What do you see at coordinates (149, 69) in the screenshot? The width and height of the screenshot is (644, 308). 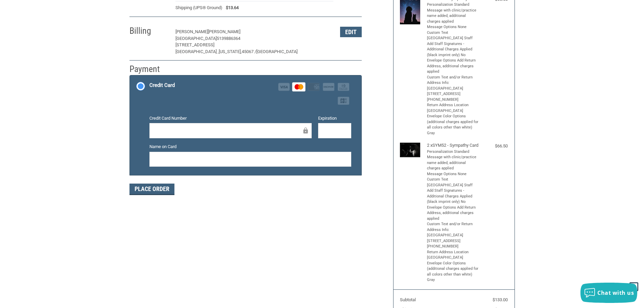 I see `h2: Payment` at bounding box center [149, 69].